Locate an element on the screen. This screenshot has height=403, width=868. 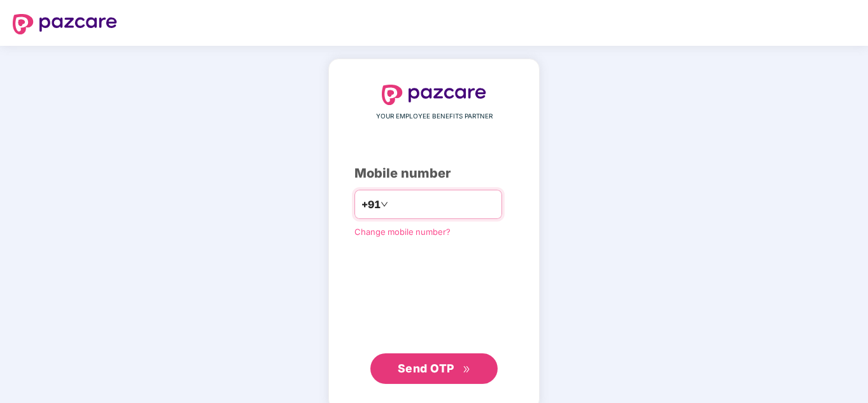
span: +91 is located at coordinates (371, 204).